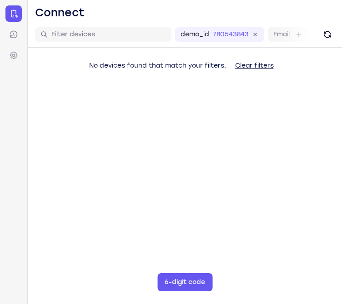 The width and height of the screenshot is (342, 304). Describe the element at coordinates (14, 14) in the screenshot. I see `a: Connect` at that location.